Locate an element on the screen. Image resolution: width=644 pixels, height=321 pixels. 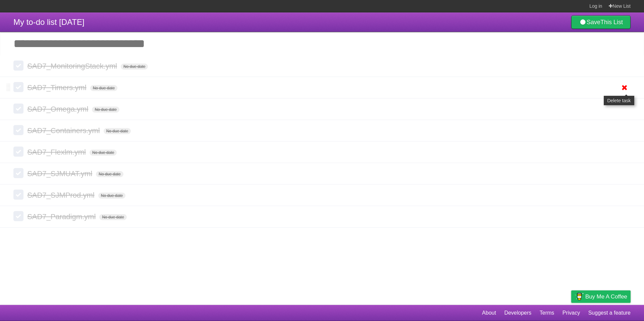
b: This List is located at coordinates (612, 22).